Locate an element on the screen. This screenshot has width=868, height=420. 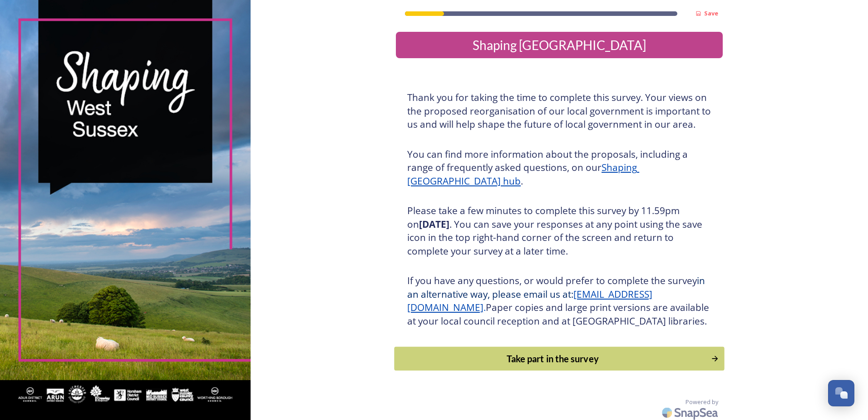
div: Take part in the survey is located at coordinates (553, 358).